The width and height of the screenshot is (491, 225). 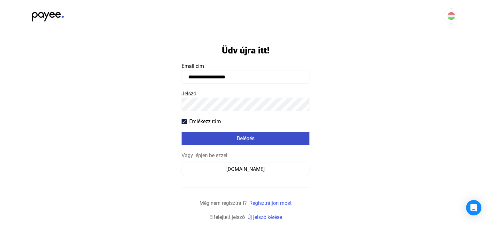 What do you see at coordinates (223, 203) in the screenshot?
I see `span: Még nem regisztrált?` at bounding box center [223, 203].